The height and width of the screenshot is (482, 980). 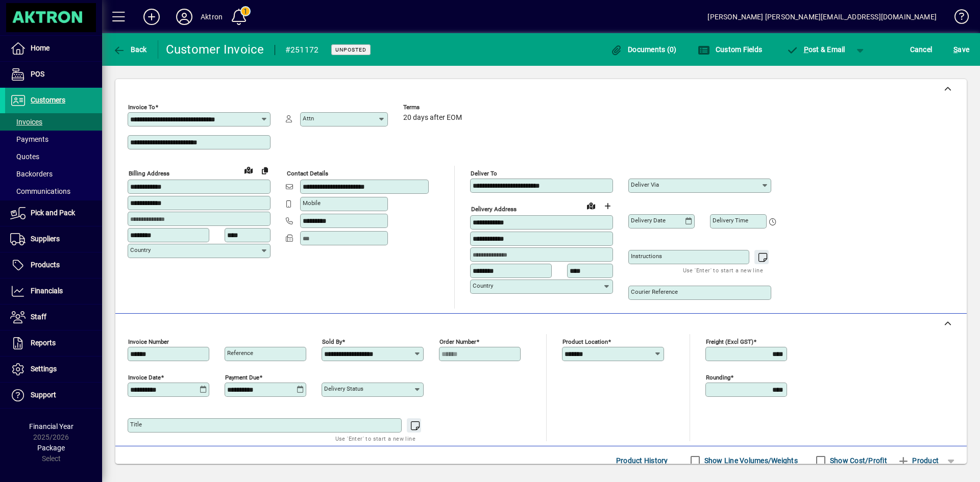 What do you see at coordinates (151, 17) in the screenshot?
I see `button: Add` at bounding box center [151, 17].